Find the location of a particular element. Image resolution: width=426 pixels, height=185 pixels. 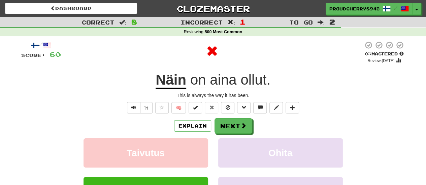

button: Next is located at coordinates (233, 126).